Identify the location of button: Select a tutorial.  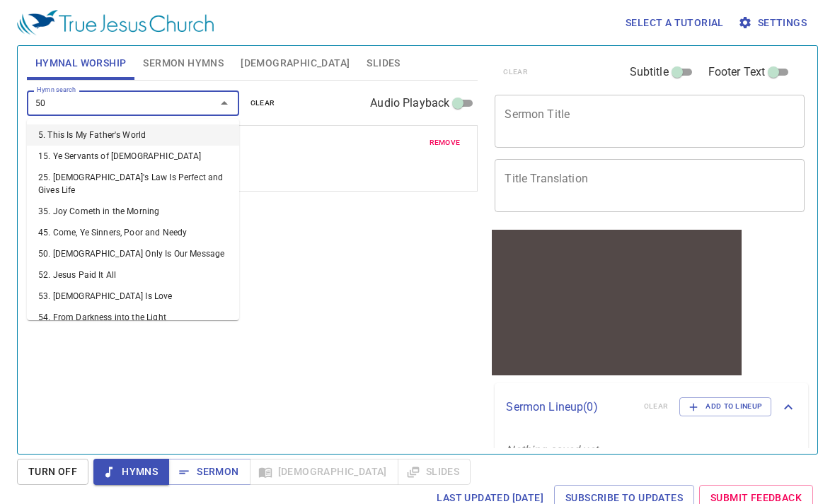
(674, 23).